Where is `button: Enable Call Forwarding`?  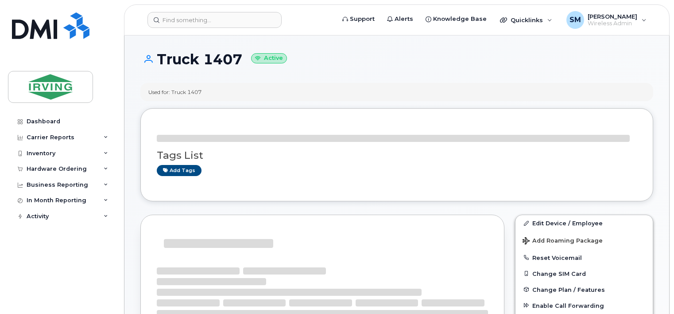 button: Enable Call Forwarding is located at coordinates (585, 305).